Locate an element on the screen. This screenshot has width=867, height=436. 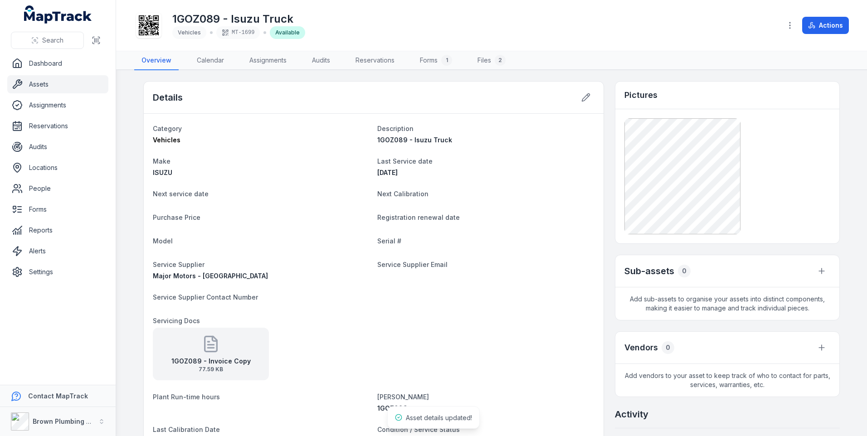
span: Plant Run-time hours is located at coordinates (186, 397).